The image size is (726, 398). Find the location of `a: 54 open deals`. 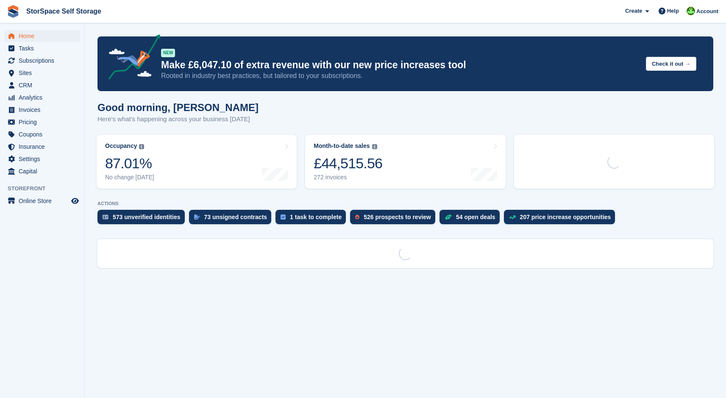

a: 54 open deals is located at coordinates (472, 219).